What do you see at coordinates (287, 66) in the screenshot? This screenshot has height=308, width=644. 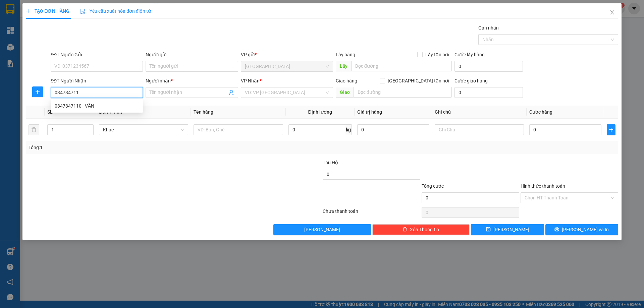 I see `span: SÀI GÒN` at bounding box center [287, 66].